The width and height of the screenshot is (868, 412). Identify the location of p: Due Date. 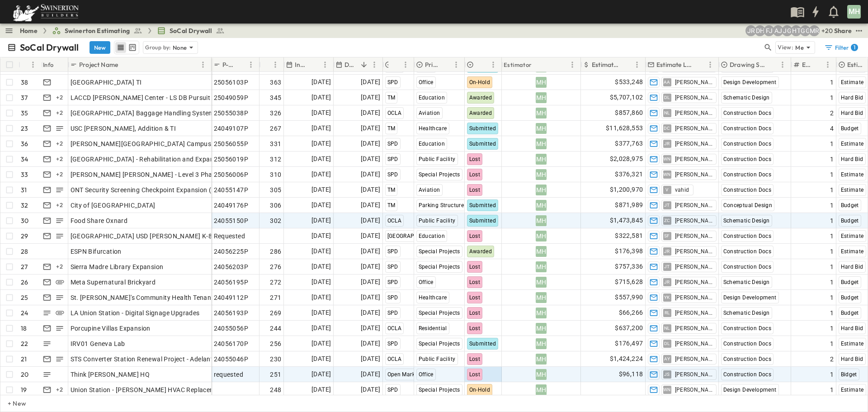
(351, 65).